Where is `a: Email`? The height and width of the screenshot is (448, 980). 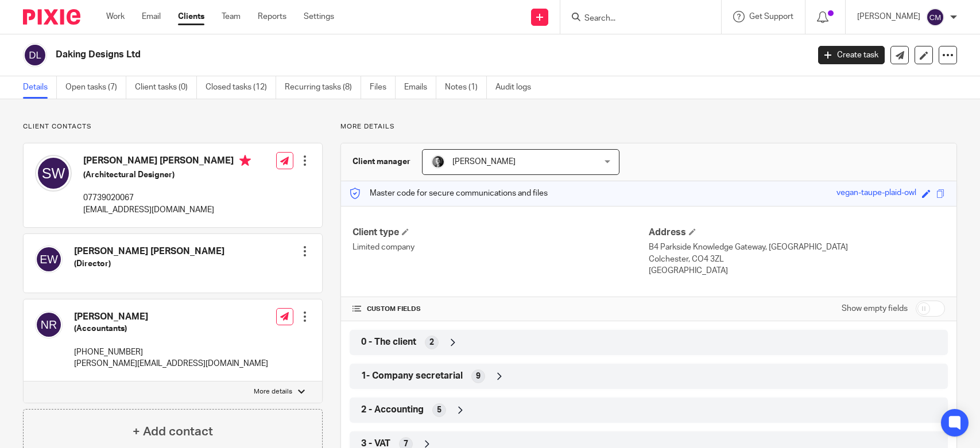 a: Email is located at coordinates (151, 17).